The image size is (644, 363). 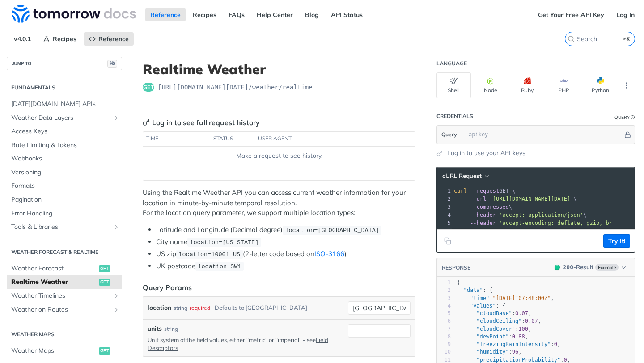 I want to click on a: Weather Data LayersShow subpages for Weather Data Layers, so click(x=65, y=118).